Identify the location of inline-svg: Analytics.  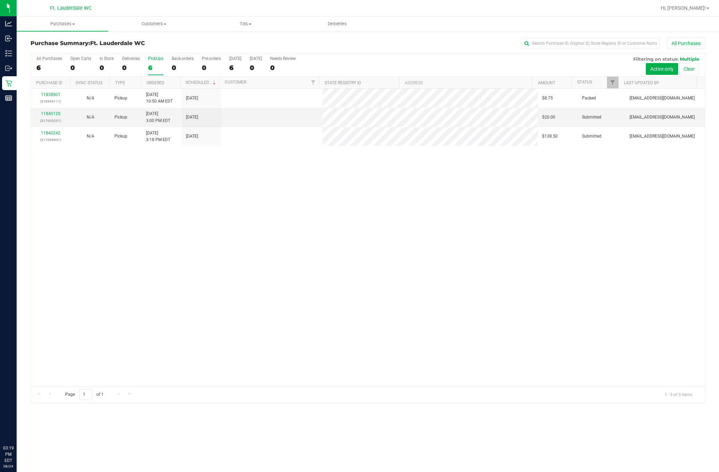
(9, 24).